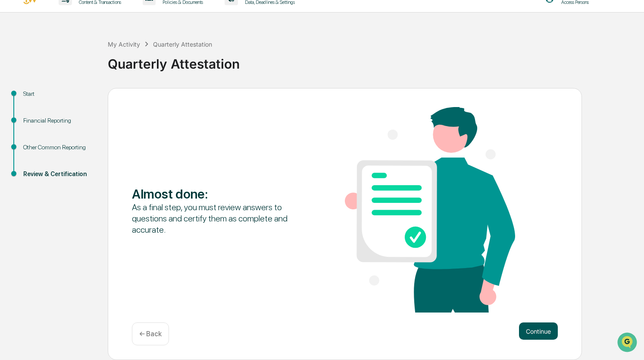 Image resolution: width=644 pixels, height=360 pixels. I want to click on p: How can we help?, so click(83, 24).